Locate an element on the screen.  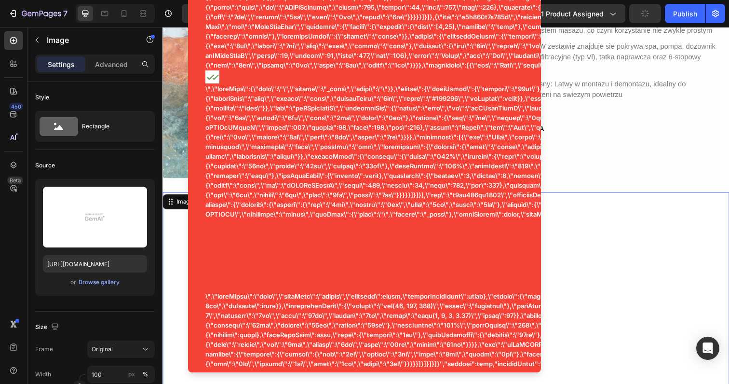
p: 7 is located at coordinates (65, 13).